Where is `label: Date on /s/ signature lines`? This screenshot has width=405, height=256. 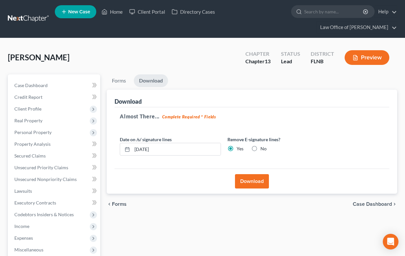
label: Date on /s/ signature lines is located at coordinates (146, 139).